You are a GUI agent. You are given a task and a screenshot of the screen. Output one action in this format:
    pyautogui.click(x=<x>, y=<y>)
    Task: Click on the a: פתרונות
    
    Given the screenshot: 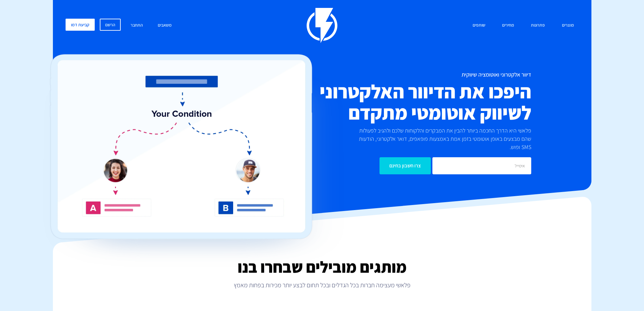 What is the action you would take?
    pyautogui.click(x=538, y=25)
    